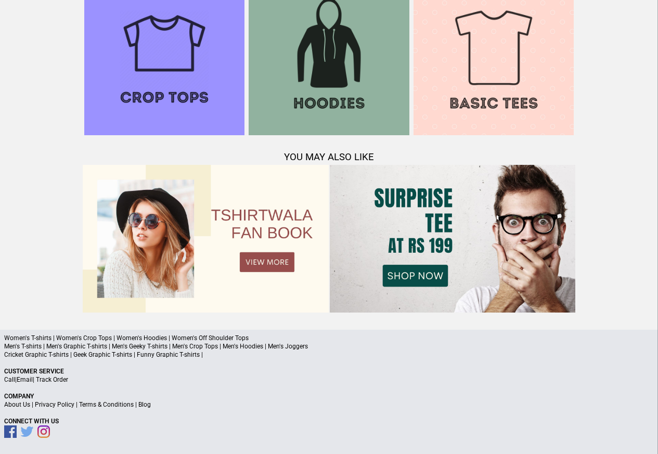 The image size is (658, 454). Describe the element at coordinates (329, 371) in the screenshot. I see `p: Customer Service` at that location.